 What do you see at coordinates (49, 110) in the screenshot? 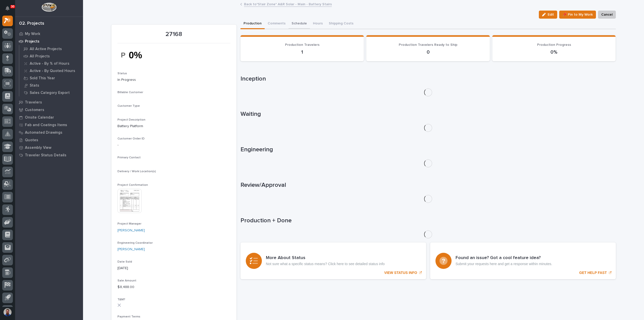
I see `a: Customers` at bounding box center [49, 110].